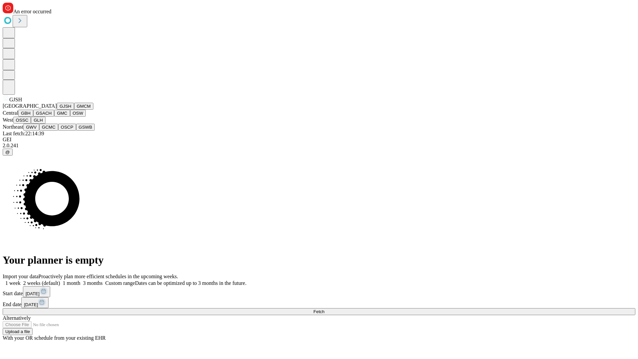 This screenshot has height=359, width=638. Describe the element at coordinates (319, 260) in the screenshot. I see `h1: Your planner is empty` at that location.